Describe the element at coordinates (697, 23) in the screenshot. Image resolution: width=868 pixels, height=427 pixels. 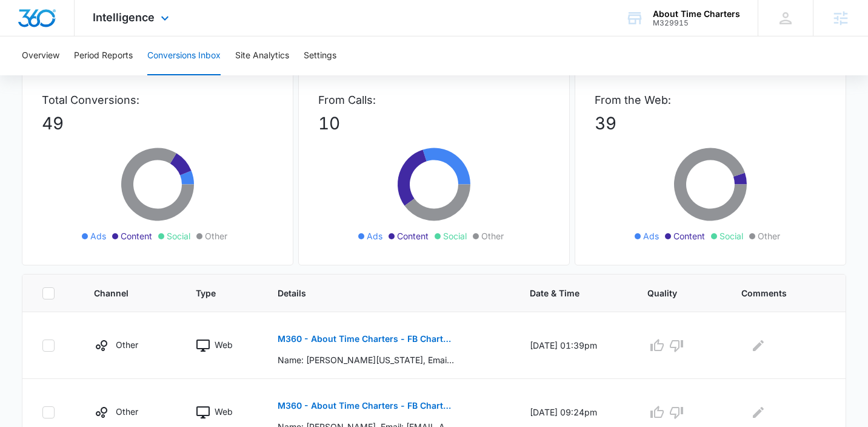
I see `div: account id` at that location.